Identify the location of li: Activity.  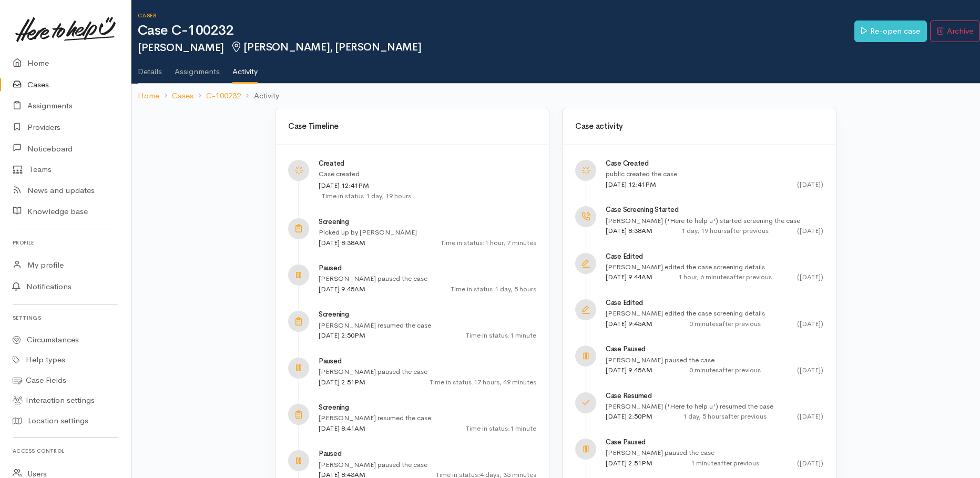
(260, 96).